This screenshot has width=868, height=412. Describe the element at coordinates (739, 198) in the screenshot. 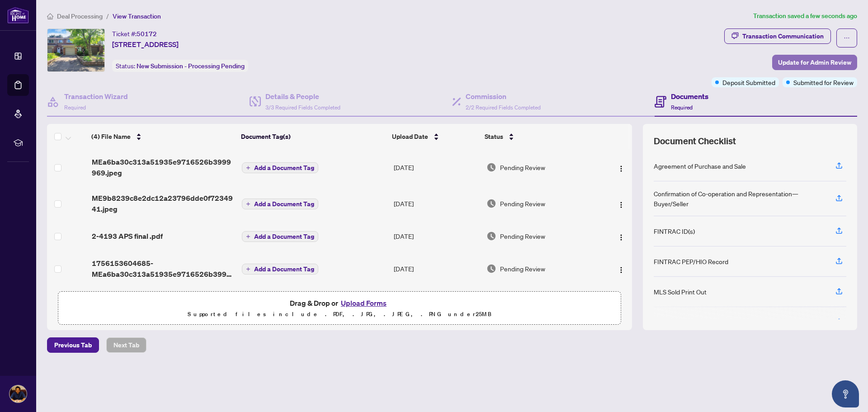

I see `div: Confirmation of Co-operation and Representation—Buyer/Seller` at that location.